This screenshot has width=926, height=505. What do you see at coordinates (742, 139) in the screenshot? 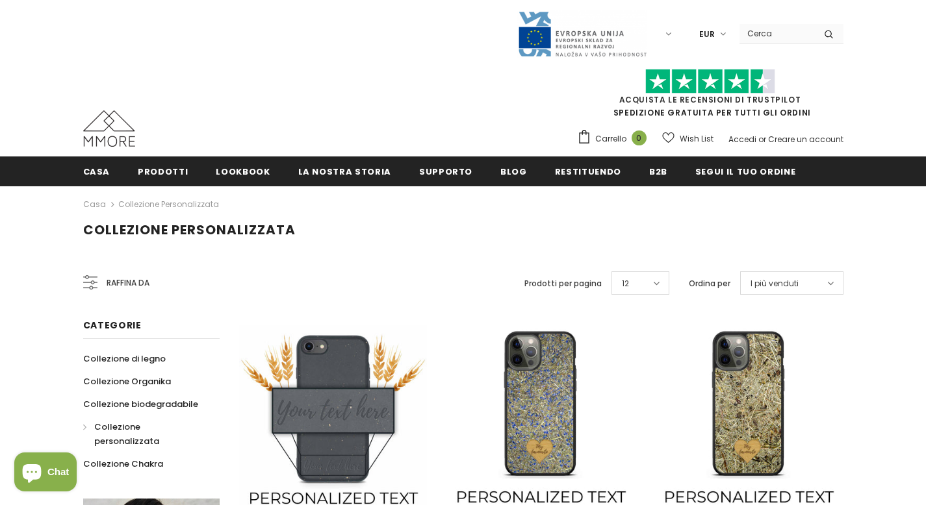
I see `a: Accedi` at bounding box center [742, 139].